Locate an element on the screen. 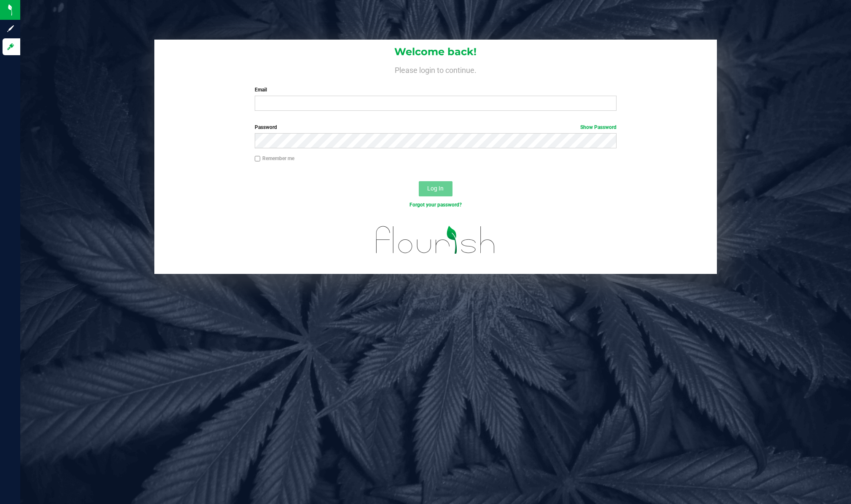 This screenshot has height=504, width=851. a: Forgot your password? is located at coordinates (435, 205).